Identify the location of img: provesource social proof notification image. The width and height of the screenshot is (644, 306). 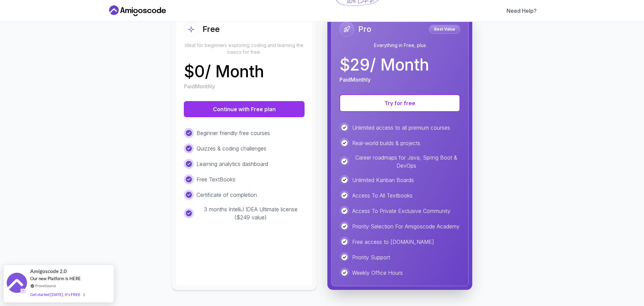
(17, 283).